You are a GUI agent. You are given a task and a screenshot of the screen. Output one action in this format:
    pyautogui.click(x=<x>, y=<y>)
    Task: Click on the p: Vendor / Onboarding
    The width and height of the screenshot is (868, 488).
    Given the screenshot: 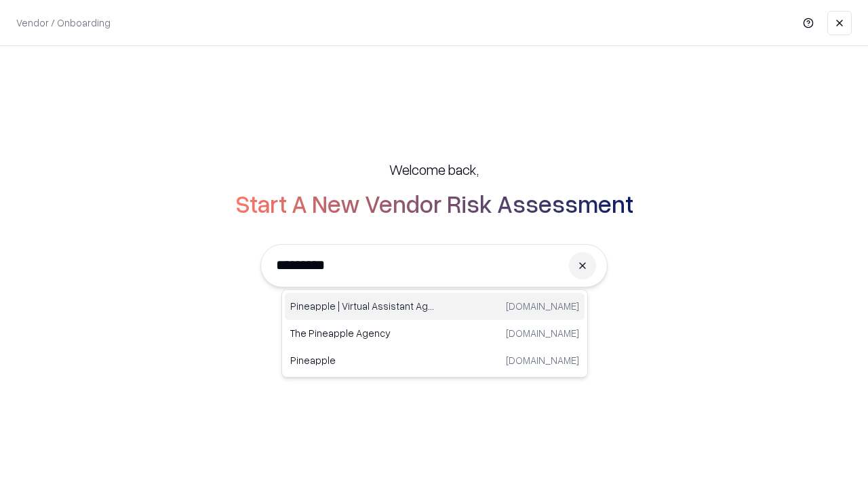 What is the action you would take?
    pyautogui.click(x=63, y=23)
    